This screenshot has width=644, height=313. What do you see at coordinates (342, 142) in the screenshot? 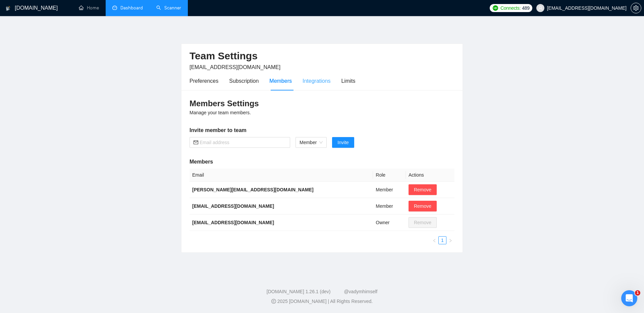
I see `span: Invite` at bounding box center [342, 142].